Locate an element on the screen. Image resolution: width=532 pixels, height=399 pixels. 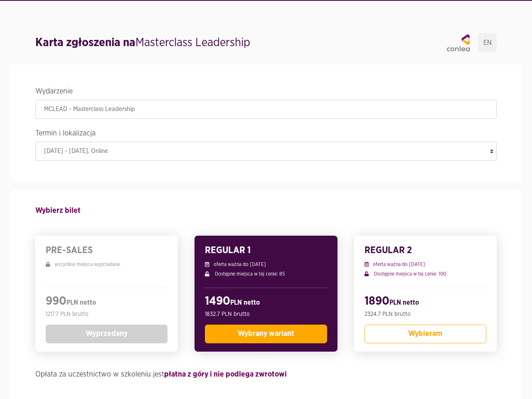
p: Dostępne miejsca w tej cenie: 85 is located at coordinates (266, 274).